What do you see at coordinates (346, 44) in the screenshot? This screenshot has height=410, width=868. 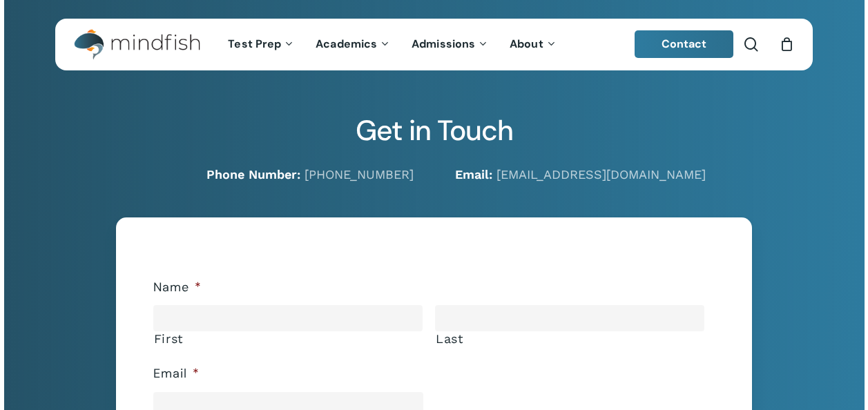 I see `span: Academics` at bounding box center [346, 44].